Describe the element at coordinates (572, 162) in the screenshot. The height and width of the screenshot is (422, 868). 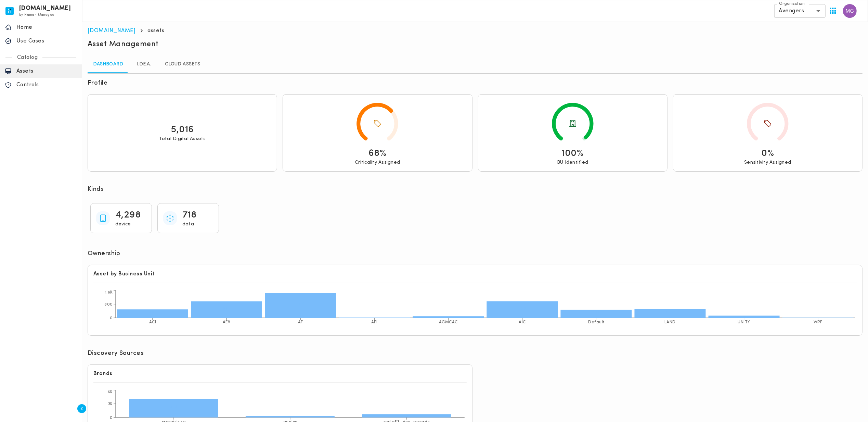
I see `p: BU Identified` at that location.